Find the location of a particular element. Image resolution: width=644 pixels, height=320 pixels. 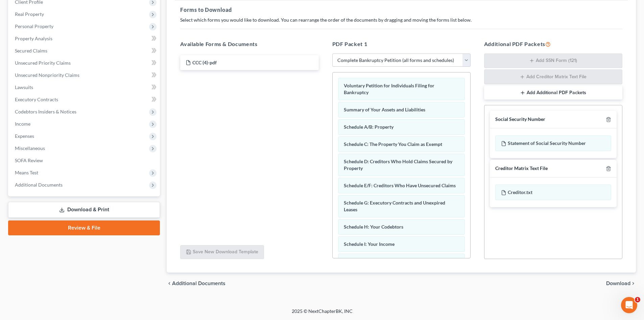

span: Codebtors Insiders & Notices is located at coordinates (46, 112).